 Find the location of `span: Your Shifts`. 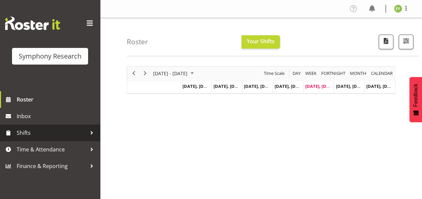

span: Your Shifts is located at coordinates (260, 41).